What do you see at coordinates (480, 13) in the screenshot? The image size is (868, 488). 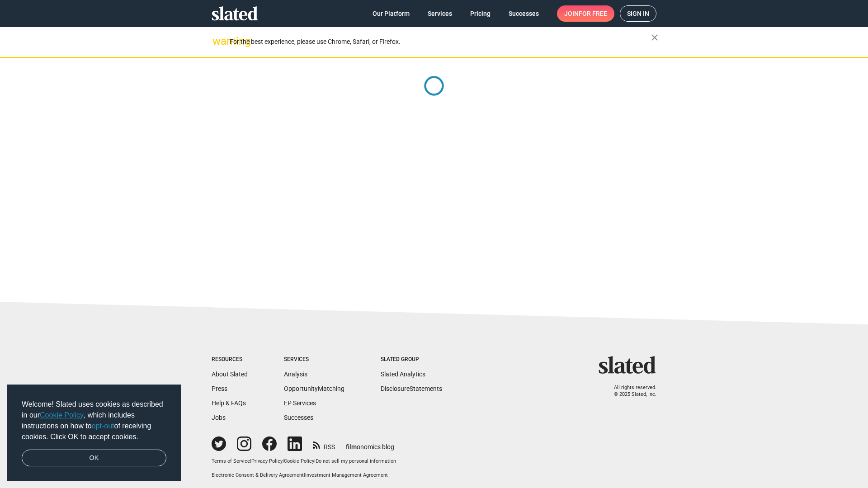 I see `span: Pricing` at bounding box center [480, 13].